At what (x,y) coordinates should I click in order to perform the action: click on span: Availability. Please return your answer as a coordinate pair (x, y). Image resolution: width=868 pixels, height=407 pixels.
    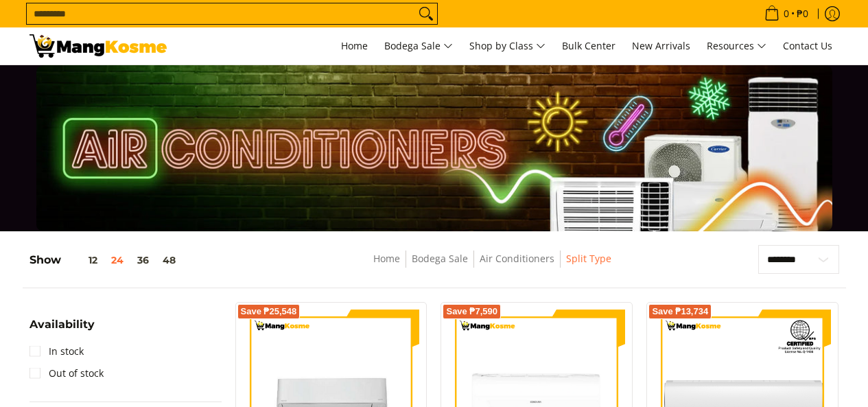
    Looking at the image, I should click on (62, 324).